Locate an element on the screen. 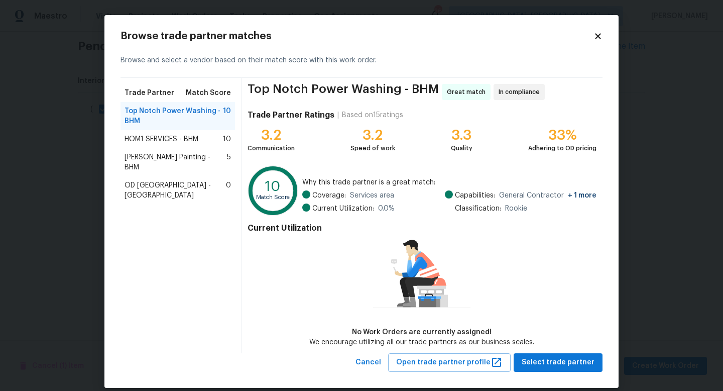  div: Speed of work is located at coordinates (373, 148).